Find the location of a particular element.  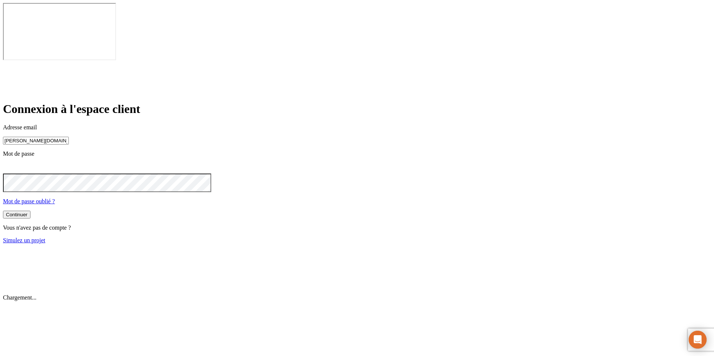

h1: Connexion à l'espace client is located at coordinates (357, 109).